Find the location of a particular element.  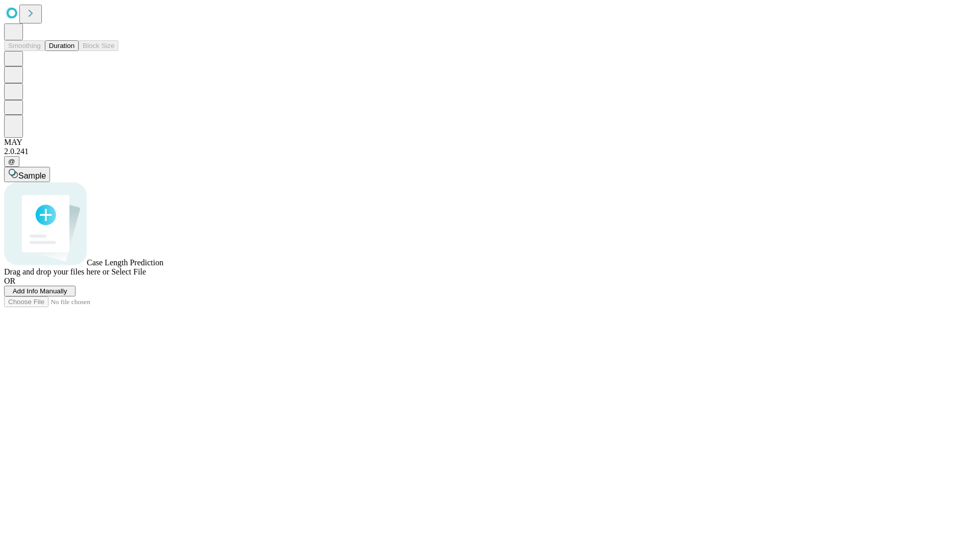

span: Drag and drop your files here or is located at coordinates (57, 272).